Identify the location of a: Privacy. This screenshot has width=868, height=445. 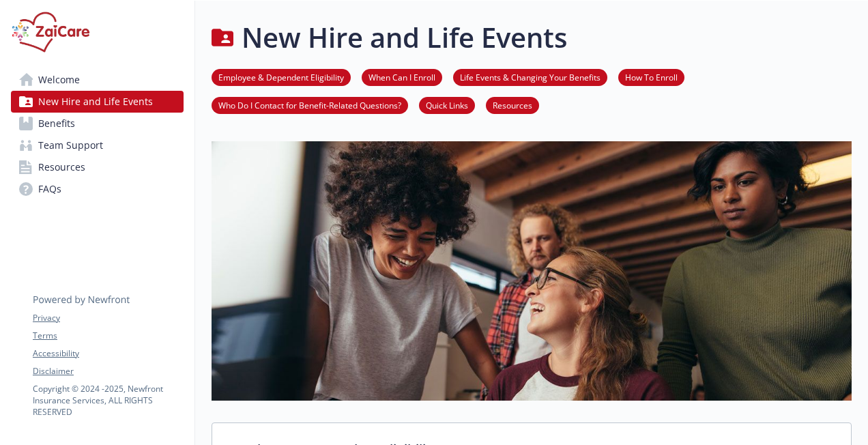
(108, 318).